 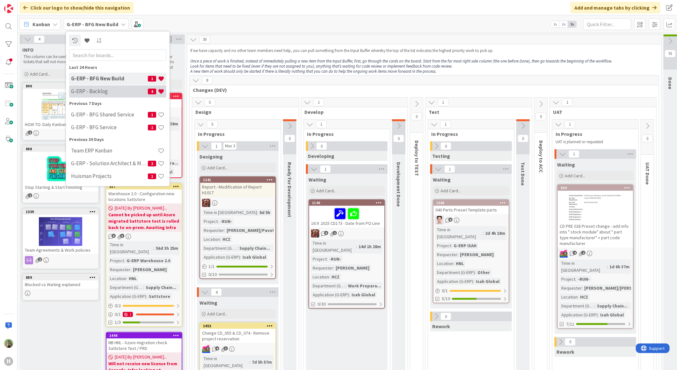 What do you see at coordinates (114, 150) in the screenshot?
I see `h4: Team ERP Kanban` at bounding box center [114, 150].